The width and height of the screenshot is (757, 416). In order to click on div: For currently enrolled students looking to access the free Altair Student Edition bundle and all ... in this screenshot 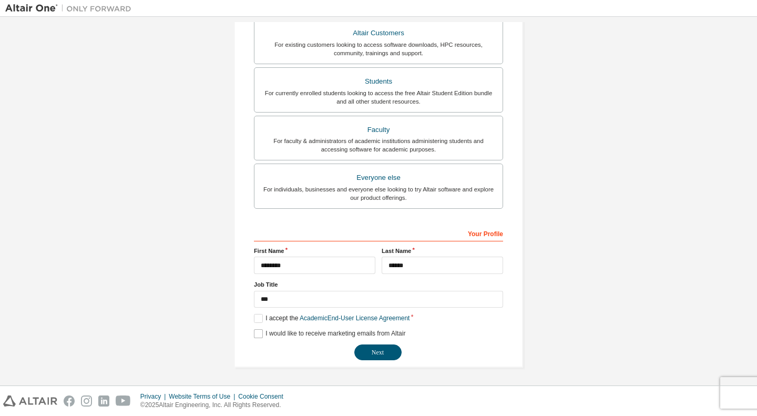, I will do `click(379, 97)`.